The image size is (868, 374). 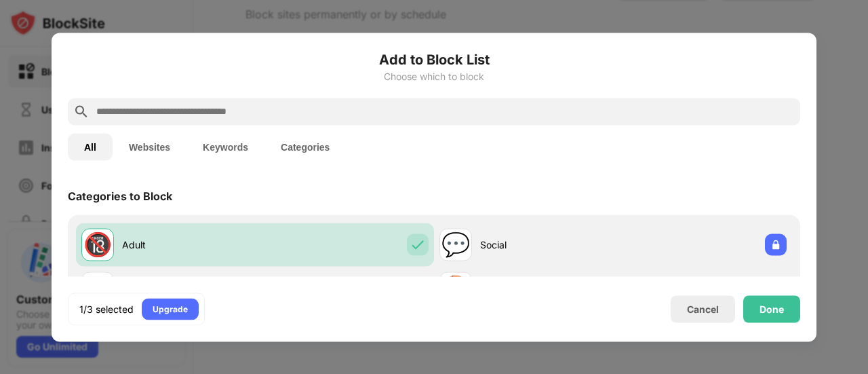 What do you see at coordinates (81, 112) in the screenshot?
I see `img: search.svg` at bounding box center [81, 112].